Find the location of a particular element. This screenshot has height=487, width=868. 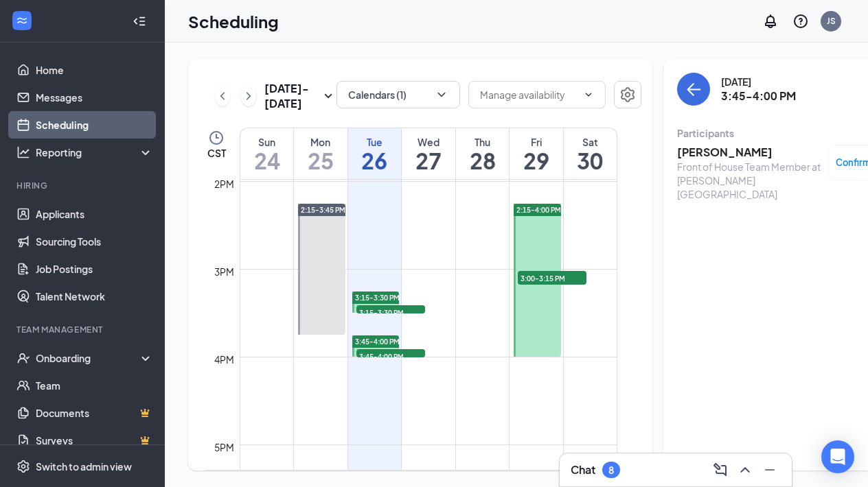

h1: 25 is located at coordinates (321, 160).